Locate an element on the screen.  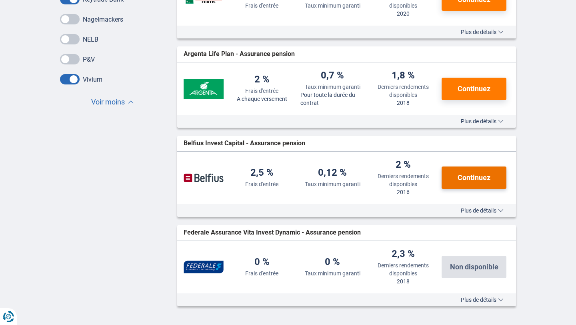
label: Vivium is located at coordinates (92, 79).